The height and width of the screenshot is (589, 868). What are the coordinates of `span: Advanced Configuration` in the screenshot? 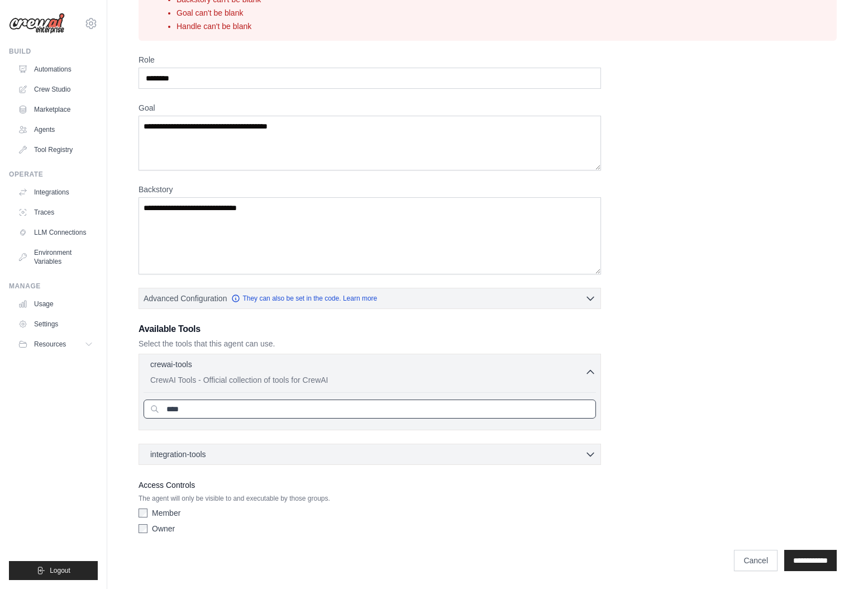 It's located at (185, 299).